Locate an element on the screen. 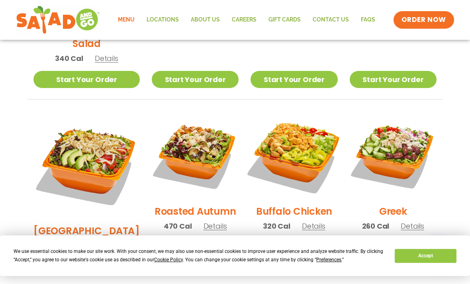 This screenshot has width=470, height=284. a: Menu is located at coordinates (126, 20).